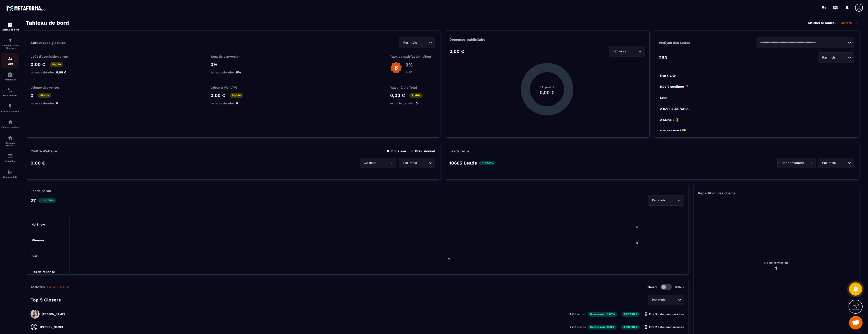 The height and width of the screenshot is (334, 868). Describe the element at coordinates (10, 95) in the screenshot. I see `p: Planificateur` at that location.